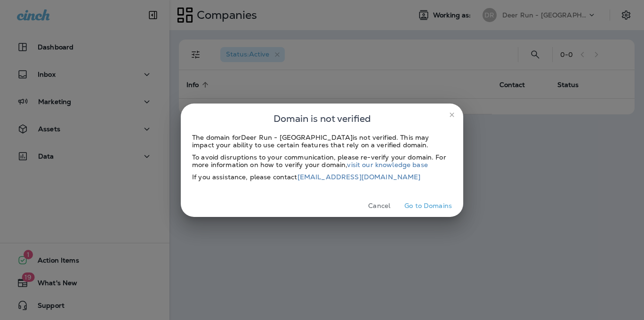 This screenshot has width=644, height=320. I want to click on div: To avoid disruptions to your communication, please re-verify your domain. For more information on..., so click(322, 161).